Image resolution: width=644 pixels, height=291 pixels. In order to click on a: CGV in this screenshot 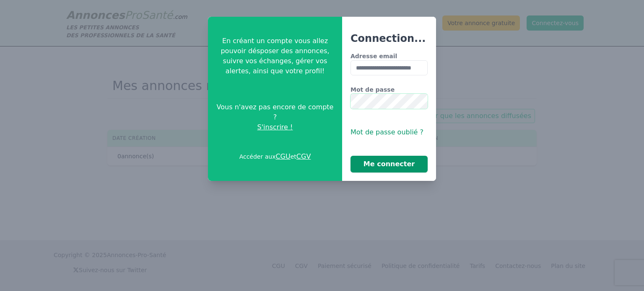, I will do `click(303, 156)`.